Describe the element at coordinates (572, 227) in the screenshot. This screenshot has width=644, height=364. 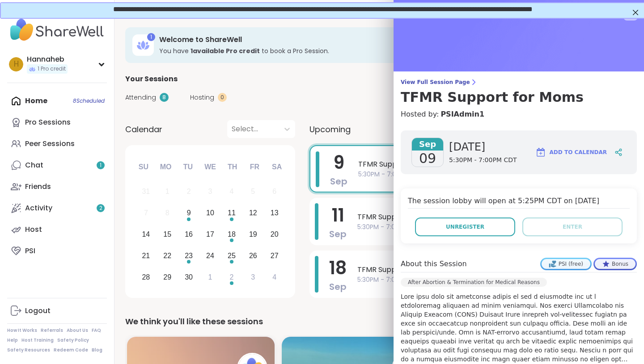
I see `button: Enter` at that location.